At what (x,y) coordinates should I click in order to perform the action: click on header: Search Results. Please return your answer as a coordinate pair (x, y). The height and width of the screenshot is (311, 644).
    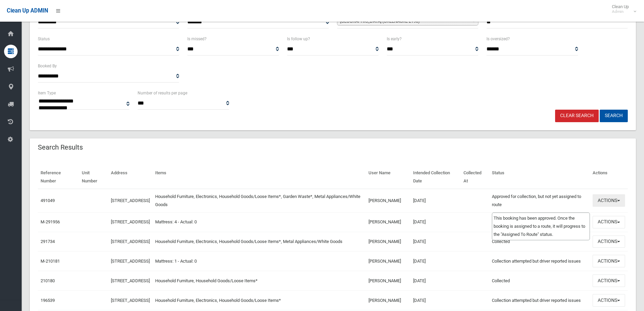
    Looking at the image, I should click on (60, 147).